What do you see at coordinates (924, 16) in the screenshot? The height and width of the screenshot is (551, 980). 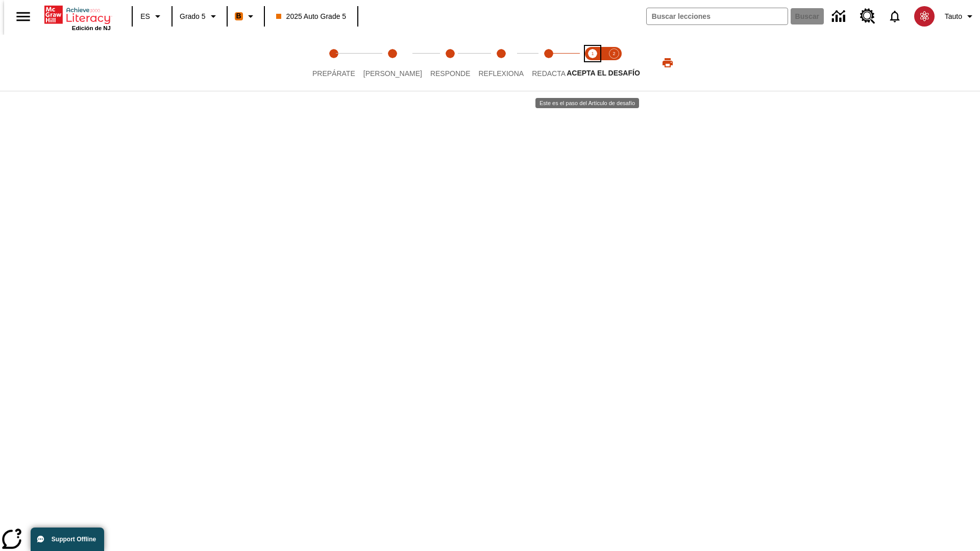 I see `button: Escoja un nuevo avatar` at bounding box center [924, 16].